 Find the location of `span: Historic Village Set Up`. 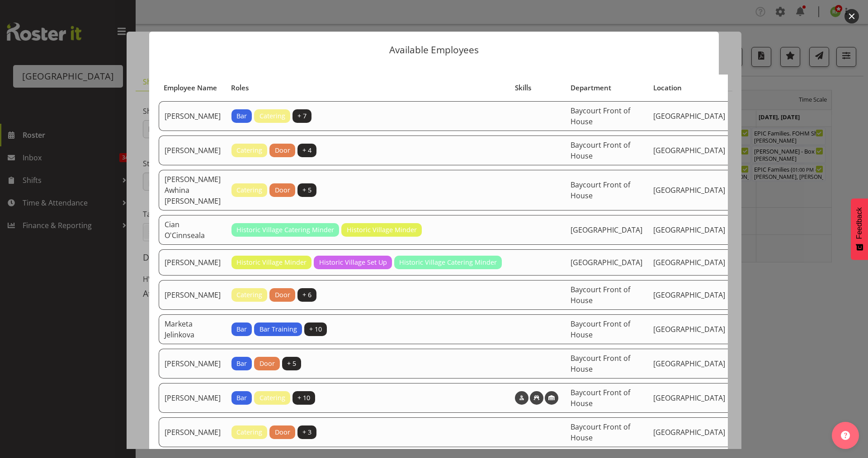

span: Historic Village Set Up is located at coordinates (353, 262).